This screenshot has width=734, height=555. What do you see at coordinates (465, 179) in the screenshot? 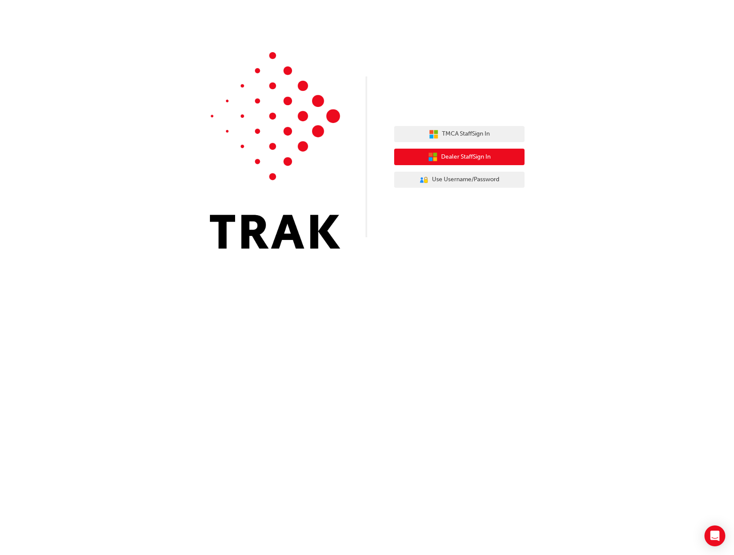
I see `span: Use Username/Password` at bounding box center [465, 179].